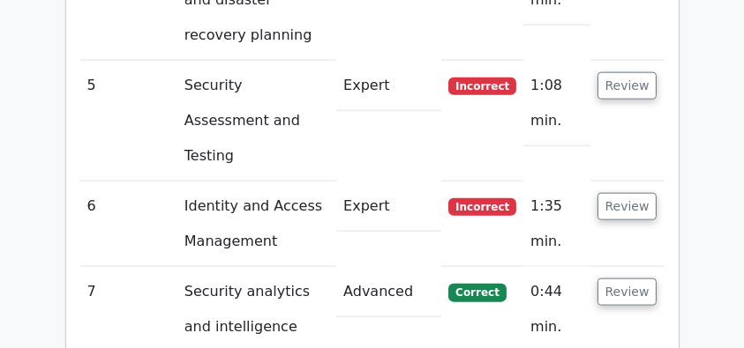 The height and width of the screenshot is (348, 744). Describe the element at coordinates (129, 121) in the screenshot. I see `td: 5` at that location.